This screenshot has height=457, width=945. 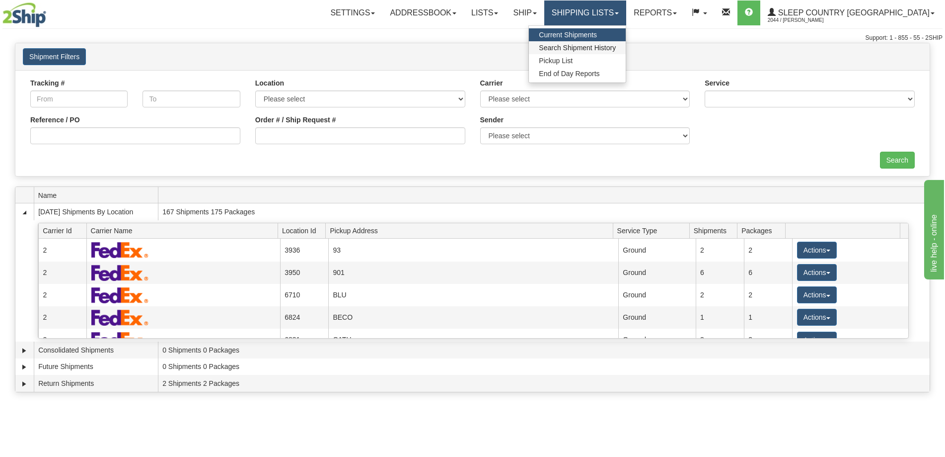 What do you see at coordinates (304, 272) in the screenshot?
I see `td: 3950` at bounding box center [304, 272].